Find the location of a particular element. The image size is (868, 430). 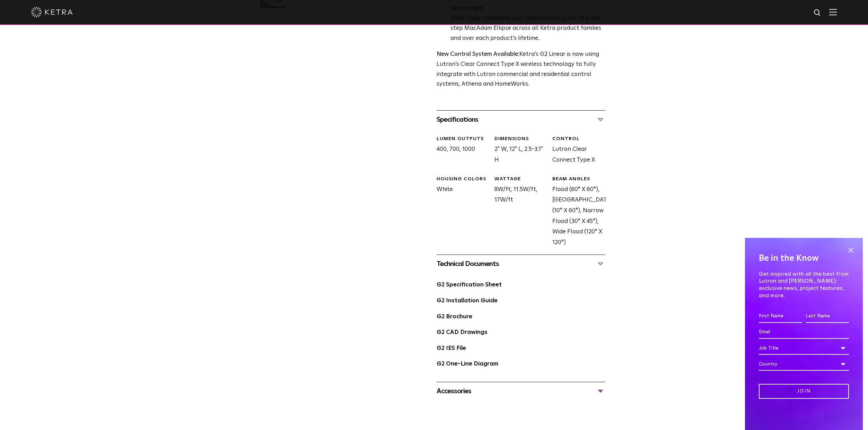

a: G2 CAD Drawings is located at coordinates (462, 332).